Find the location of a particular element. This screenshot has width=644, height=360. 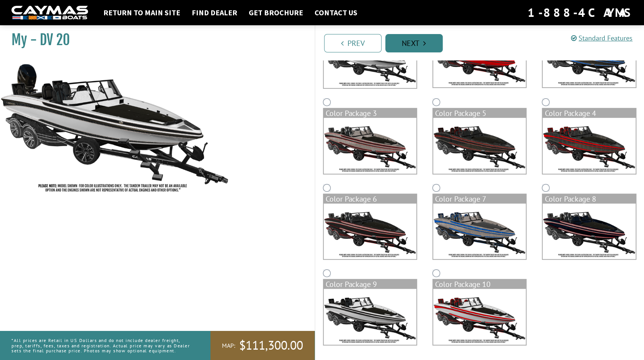

a: Get Brochure is located at coordinates (276, 13).